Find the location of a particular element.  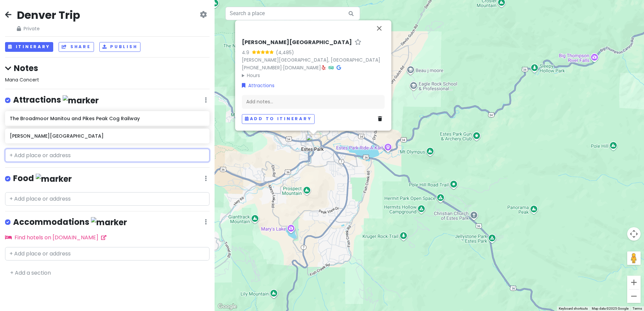

span: Map data ©2025 Google is located at coordinates (610, 308).